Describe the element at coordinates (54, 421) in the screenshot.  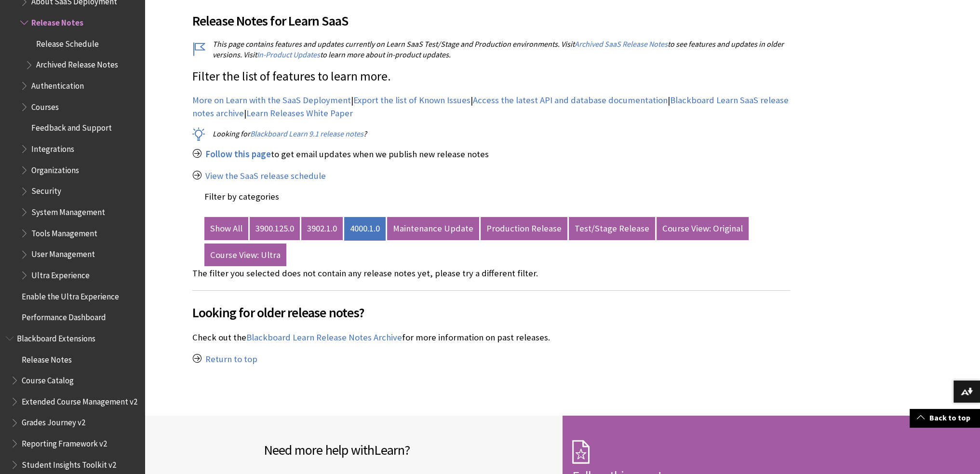
I see `span: Grades Journey v2` at that location.